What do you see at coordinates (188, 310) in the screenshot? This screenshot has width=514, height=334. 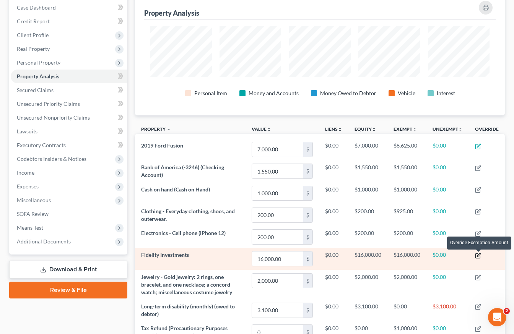 I see `span: Long-term disability (monthly) (owed to debtor)` at bounding box center [188, 310].